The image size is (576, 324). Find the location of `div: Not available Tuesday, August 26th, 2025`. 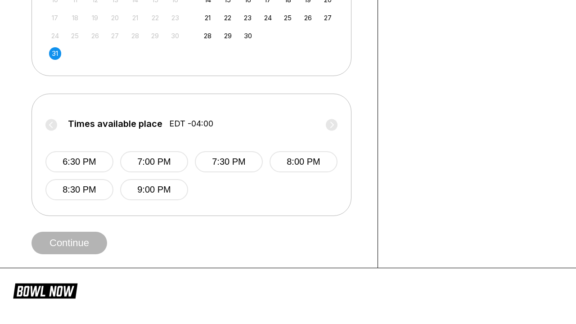

div: Not available Tuesday, August 26th, 2025 is located at coordinates (95, 36).